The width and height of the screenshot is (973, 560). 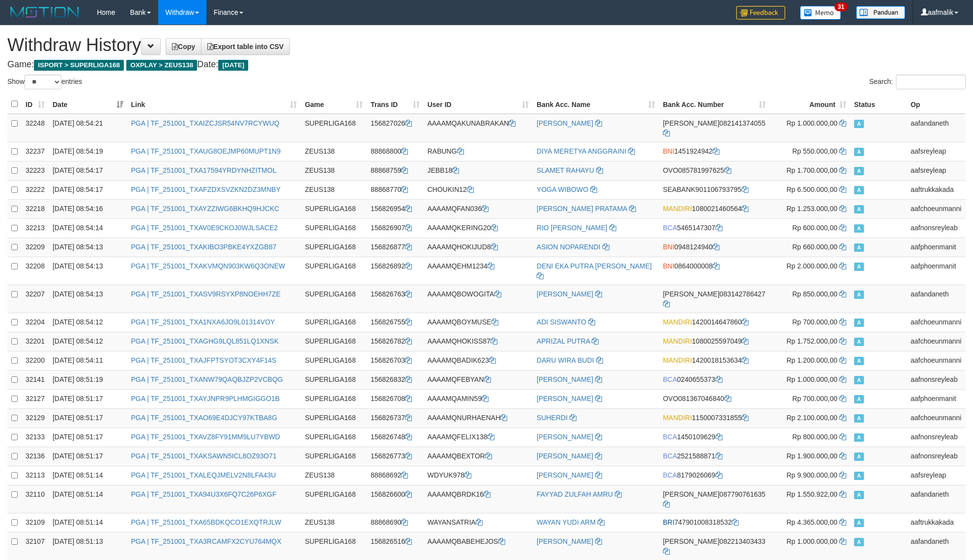 What do you see at coordinates (859, 495) in the screenshot?
I see `span: Approved - Marked by aafandaneth` at bounding box center [859, 495].